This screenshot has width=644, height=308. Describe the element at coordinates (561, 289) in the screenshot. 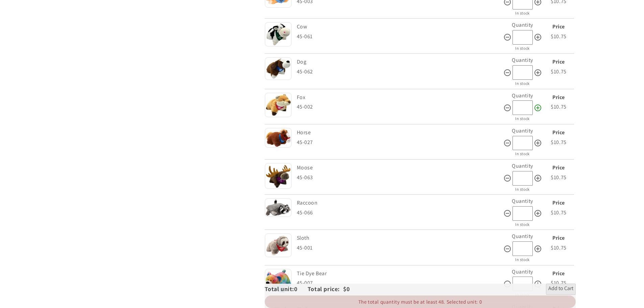

I see `button: Add to Cart` at that location.